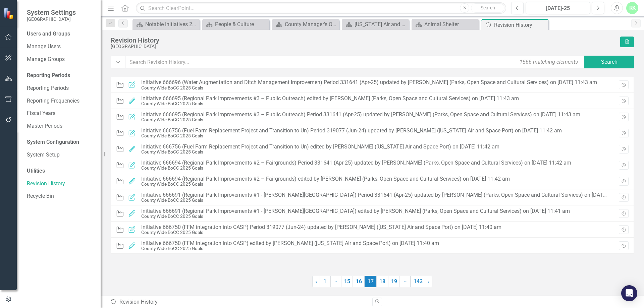  What do you see at coordinates (305, 24) in the screenshot?
I see `a: County Manager’s Office` at bounding box center [305, 24].